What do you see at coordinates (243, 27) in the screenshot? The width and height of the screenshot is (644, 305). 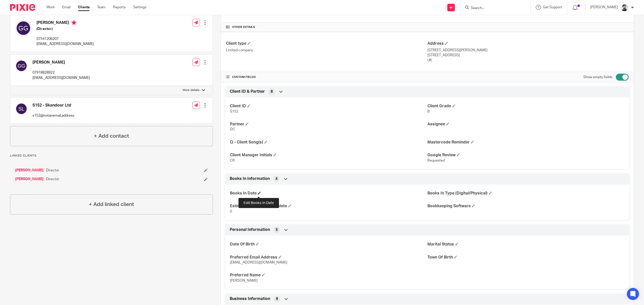 I see `span: Other details` at bounding box center [243, 27].